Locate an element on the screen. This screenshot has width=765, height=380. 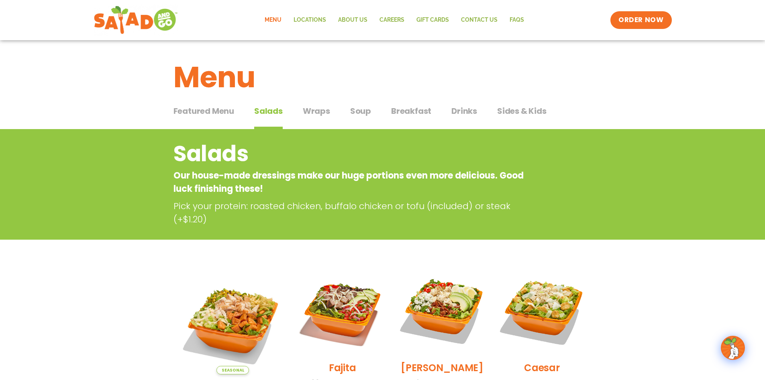
a: Careers is located at coordinates (392, 20).